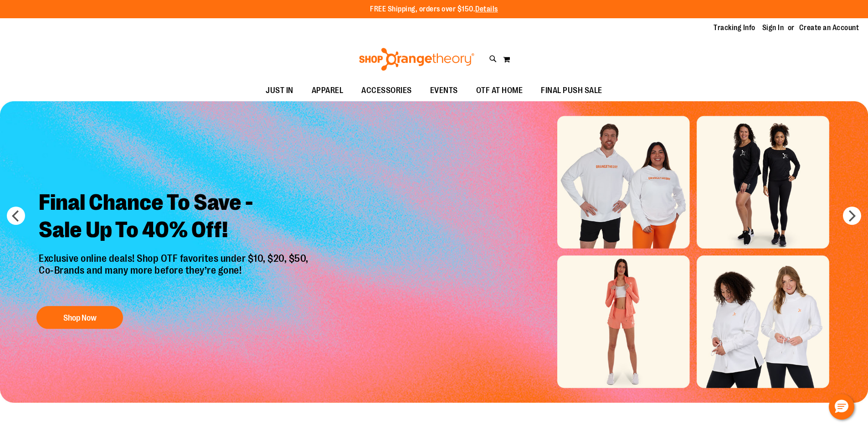  What do you see at coordinates (416, 59) in the screenshot?
I see `img: Shop Orangetheory` at bounding box center [416, 59].